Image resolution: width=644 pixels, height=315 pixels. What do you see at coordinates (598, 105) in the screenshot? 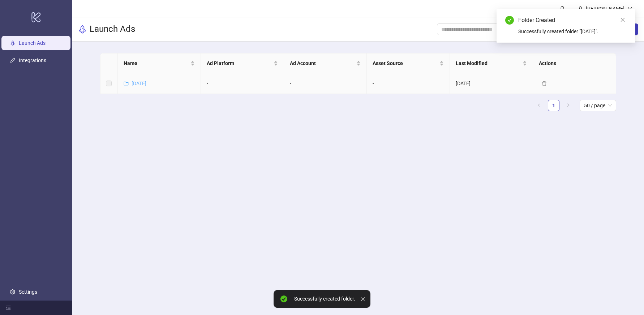
I see `span: 50 / page` at bounding box center [598, 105].